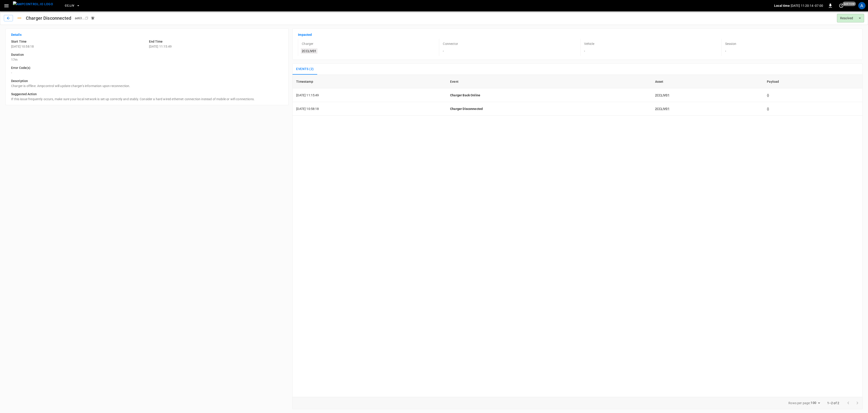 The width and height of the screenshot is (868, 413). Describe the element at coordinates (87, 18) in the screenshot. I see `div: copy` at that location.